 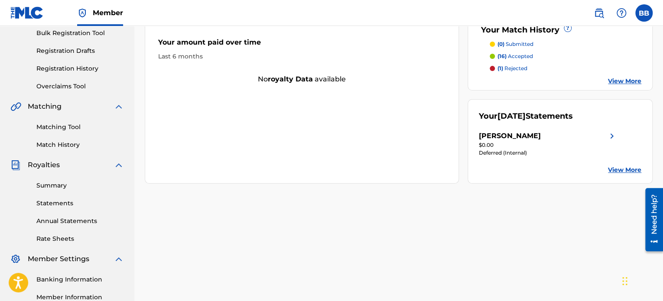 I want to click on a: Public Search, so click(x=599, y=13).